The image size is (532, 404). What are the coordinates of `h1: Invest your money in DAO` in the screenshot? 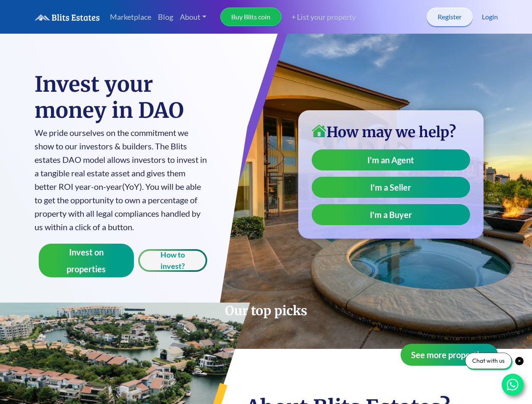 It's located at (121, 98).